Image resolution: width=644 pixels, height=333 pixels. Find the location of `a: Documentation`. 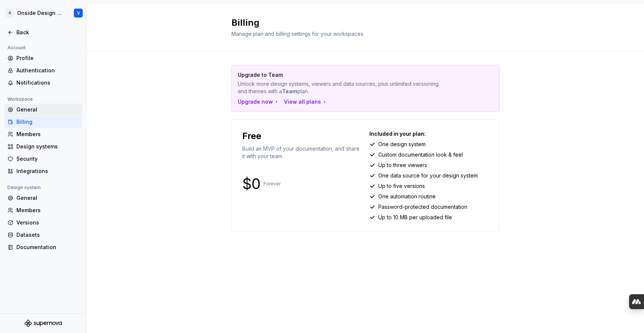

a: Documentation is located at coordinates (43, 247).